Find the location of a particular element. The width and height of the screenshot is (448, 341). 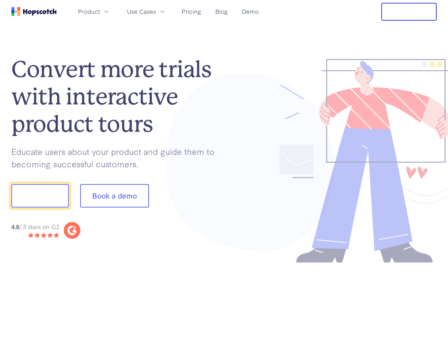

span: Use Cases is located at coordinates (142, 11).